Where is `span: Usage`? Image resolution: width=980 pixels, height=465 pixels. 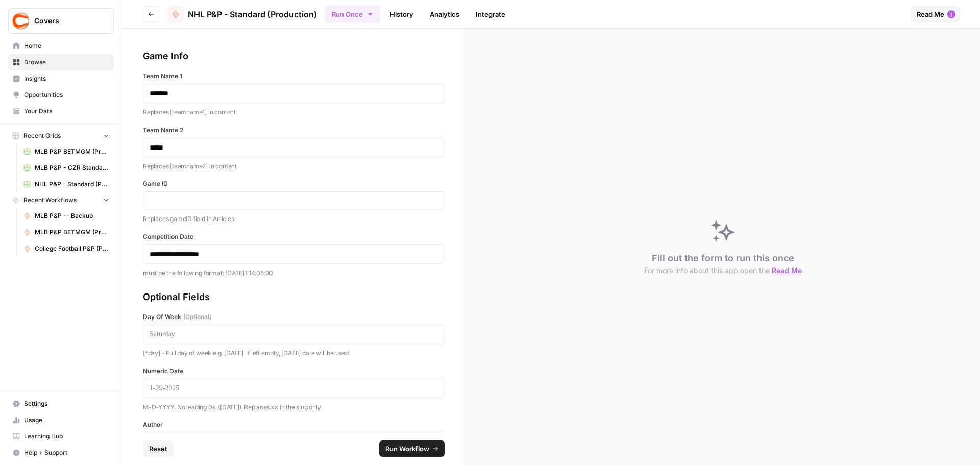
span: Usage is located at coordinates (66, 420).